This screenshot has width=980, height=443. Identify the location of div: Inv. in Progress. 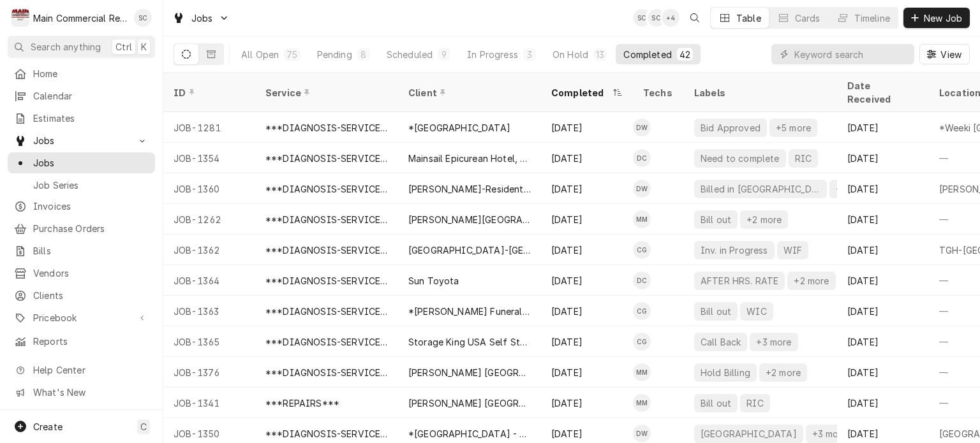
(735, 250).